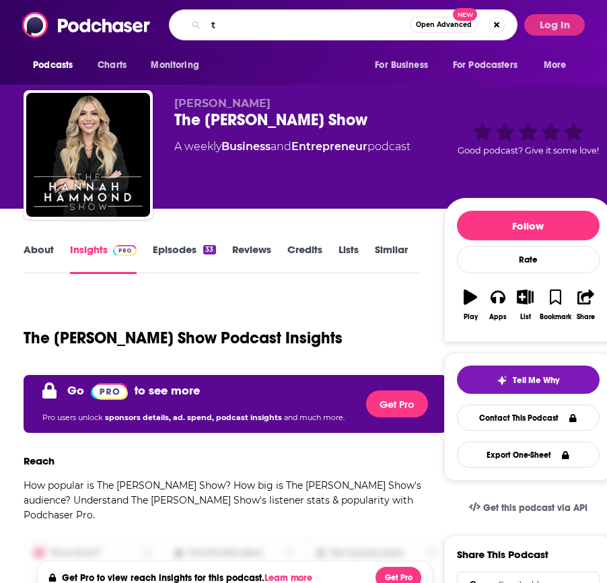  What do you see at coordinates (193, 417) in the screenshot?
I see `p: Pro users unlock and much more.` at bounding box center [193, 417].